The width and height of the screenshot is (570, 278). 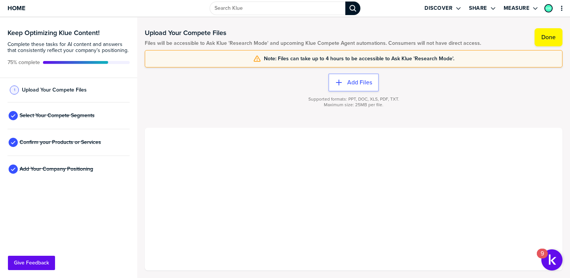 What do you see at coordinates (548, 37) in the screenshot?
I see `label: Done` at bounding box center [548, 37].